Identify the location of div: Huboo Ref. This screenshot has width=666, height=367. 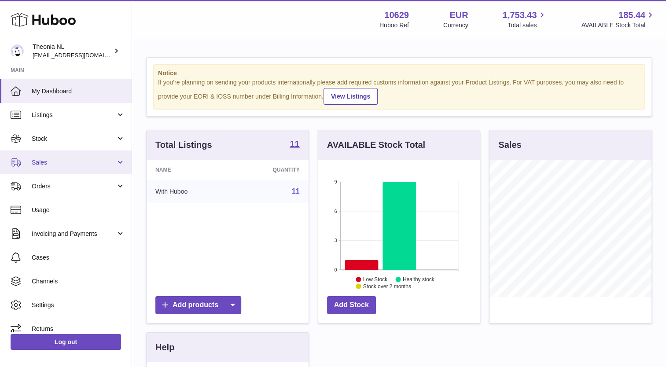
(394, 25).